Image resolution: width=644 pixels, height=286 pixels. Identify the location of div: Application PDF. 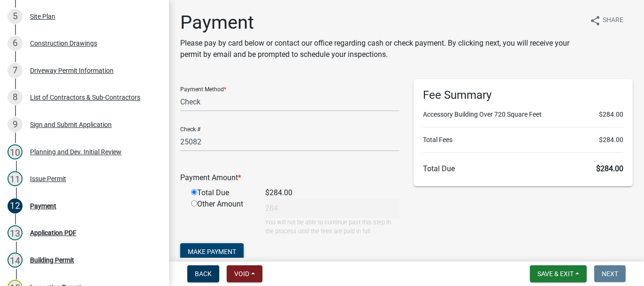
(53, 233).